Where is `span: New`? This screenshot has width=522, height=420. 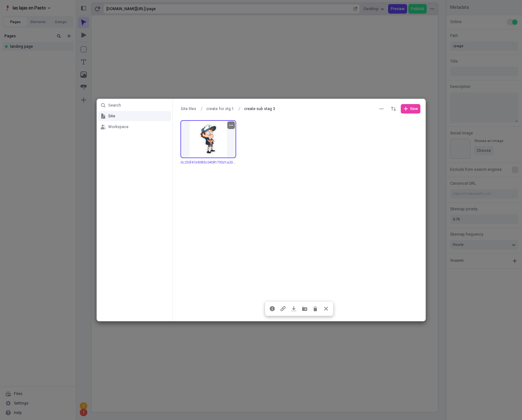 span: New is located at coordinates (414, 109).